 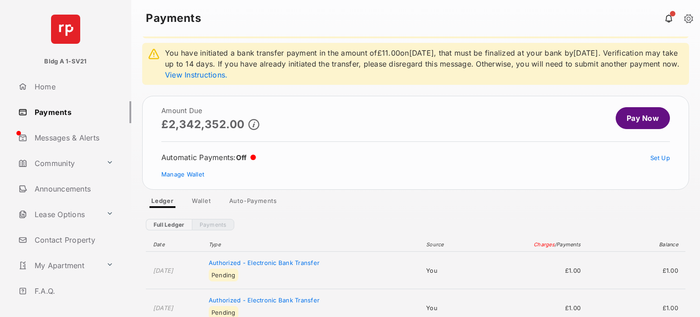 I want to click on a: Auto-Payments, so click(x=253, y=202).